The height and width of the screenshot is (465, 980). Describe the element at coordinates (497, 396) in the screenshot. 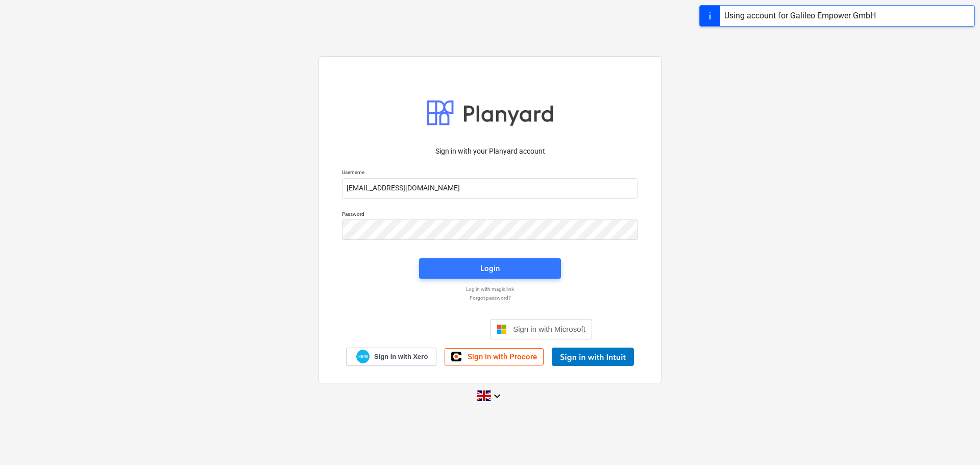

I see `i: keyboard_arrow_down` at that location.